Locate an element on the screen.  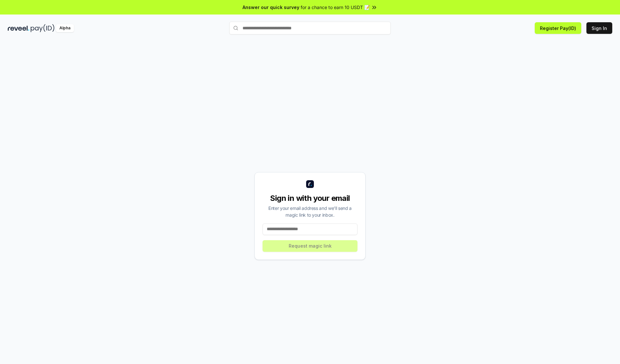
div: Alpha is located at coordinates (65, 28).